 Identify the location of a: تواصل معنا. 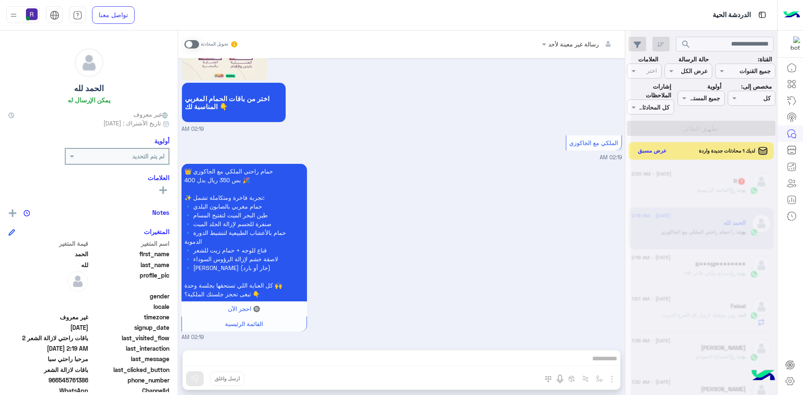
(113, 15).